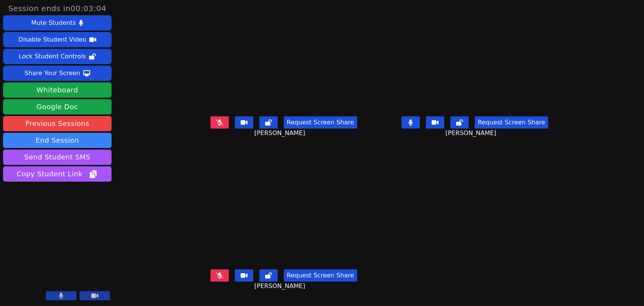 The height and width of the screenshot is (306, 644). Describe the element at coordinates (57, 123) in the screenshot. I see `a: Previous Sessions` at that location.